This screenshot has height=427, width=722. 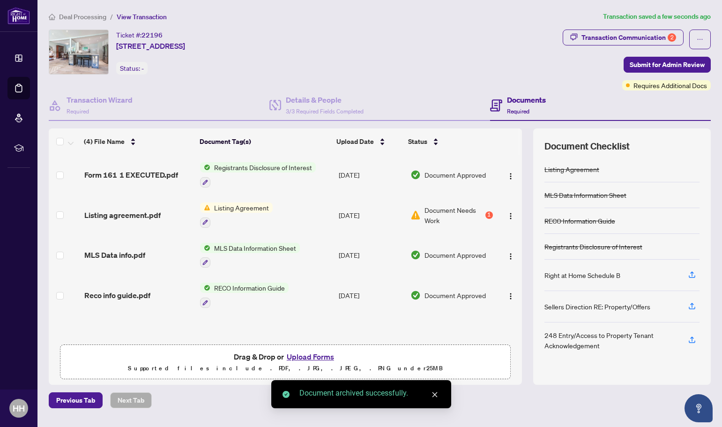 What do you see at coordinates (368, 141) in the screenshot?
I see `th: Upload Date` at bounding box center [368, 141].